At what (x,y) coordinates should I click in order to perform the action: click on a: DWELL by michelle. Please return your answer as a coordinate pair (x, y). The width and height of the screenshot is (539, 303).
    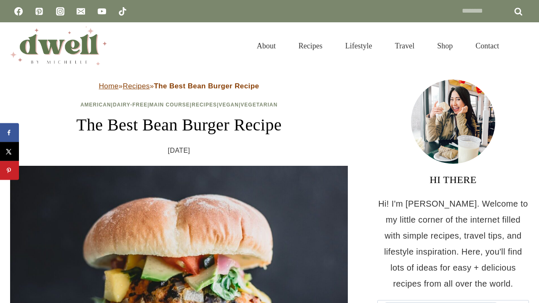
    Looking at the image, I should click on (59, 46).